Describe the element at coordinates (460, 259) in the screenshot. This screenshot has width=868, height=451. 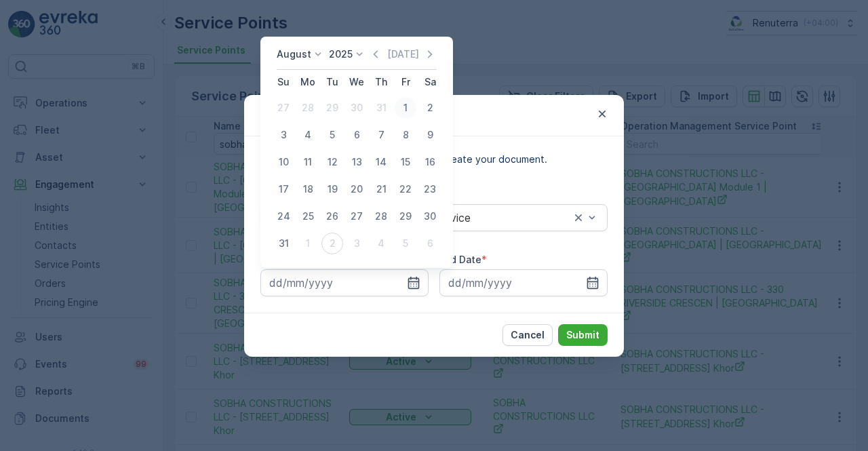
I see `label: End Date` at that location.